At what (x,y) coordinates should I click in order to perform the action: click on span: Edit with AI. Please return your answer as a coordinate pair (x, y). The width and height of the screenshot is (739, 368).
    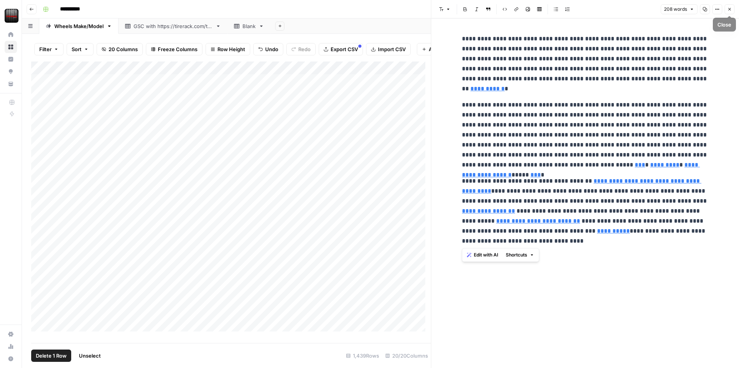
    Looking at the image, I should click on (486, 255).